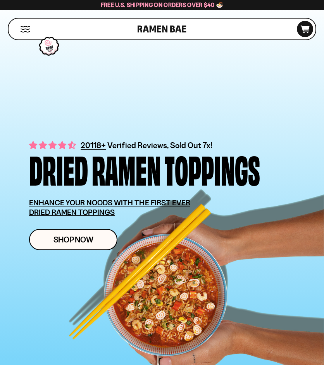 This screenshot has width=324, height=365. Describe the element at coordinates (73, 240) in the screenshot. I see `a: Shop Now` at that location.